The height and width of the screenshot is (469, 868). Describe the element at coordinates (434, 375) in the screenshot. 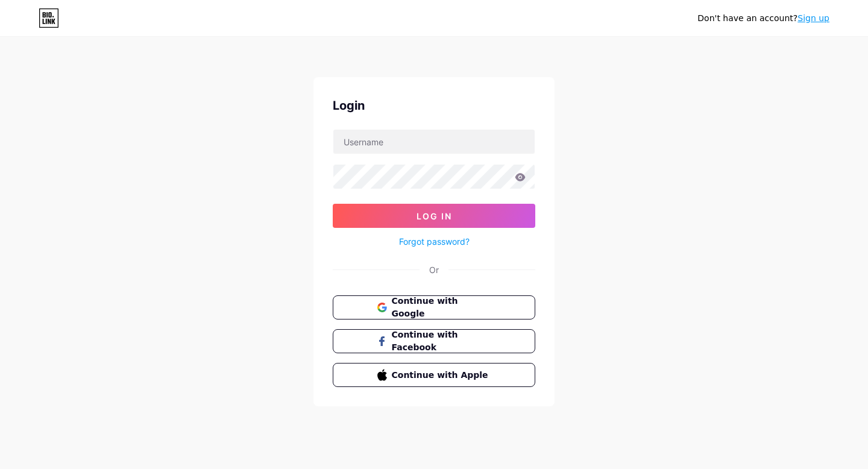

I see `button: Continue with Apple` at that location.